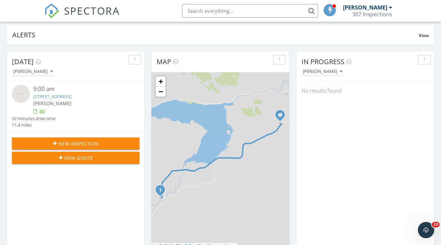  Describe the element at coordinates (79, 144) in the screenshot. I see `span: New Inspection` at that location.